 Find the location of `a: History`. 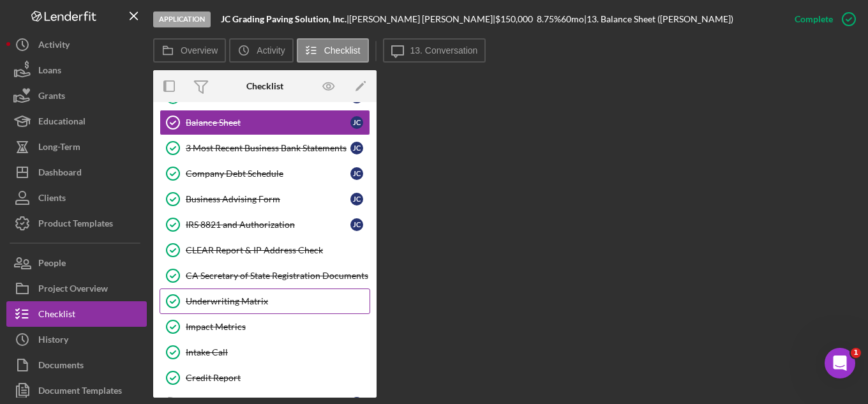

a: History is located at coordinates (76, 340).